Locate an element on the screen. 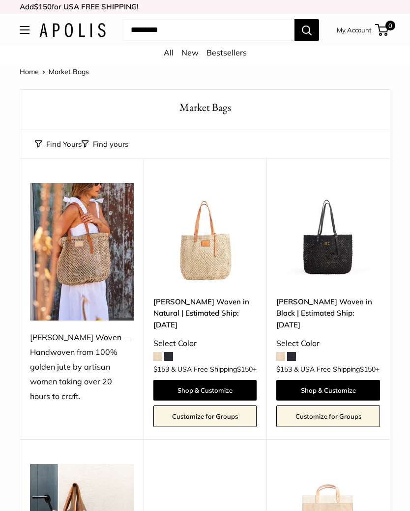 The width and height of the screenshot is (410, 511). a: New is located at coordinates (190, 53).